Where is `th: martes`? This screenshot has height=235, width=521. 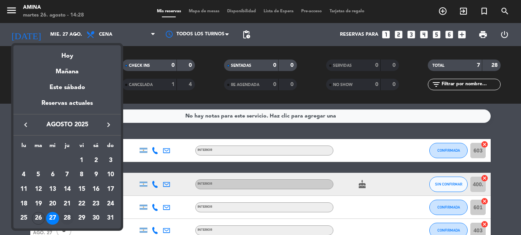
th: martes is located at coordinates (38, 147).